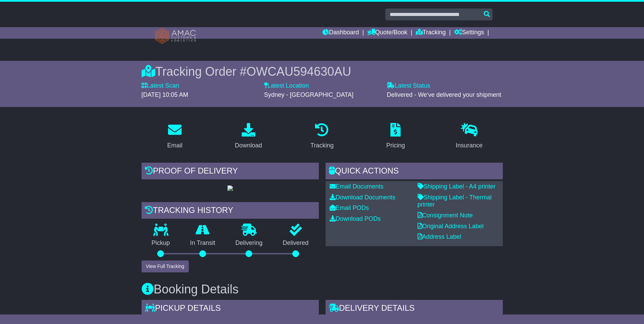 The height and width of the screenshot is (324, 644). What do you see at coordinates (160, 86) in the screenshot?
I see `label: Latest Scan` at bounding box center [160, 86].